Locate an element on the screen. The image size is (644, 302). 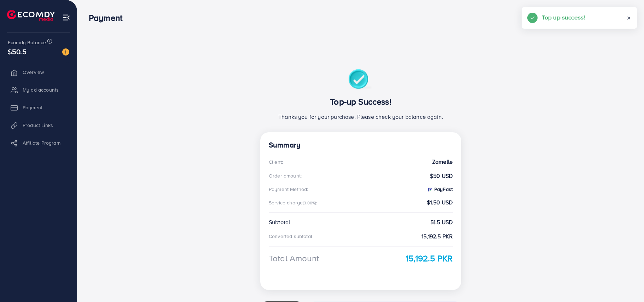
div: Order amount: is located at coordinates (285, 176).